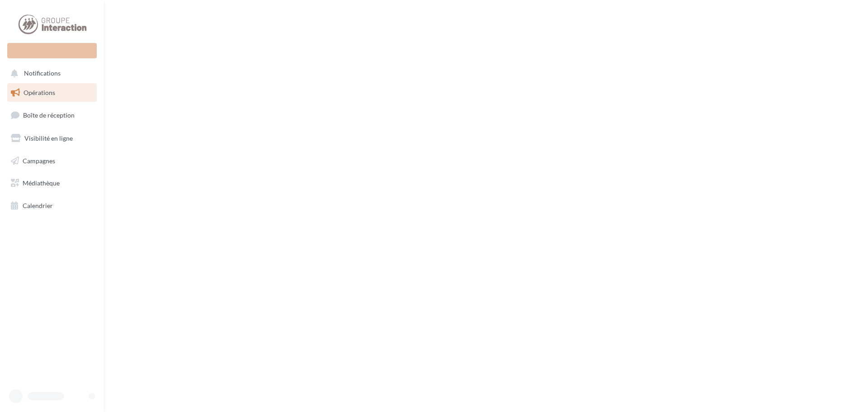 This screenshot has width=868, height=412. What do you see at coordinates (52, 183) in the screenshot?
I see `a: Médiathèque` at bounding box center [52, 183].